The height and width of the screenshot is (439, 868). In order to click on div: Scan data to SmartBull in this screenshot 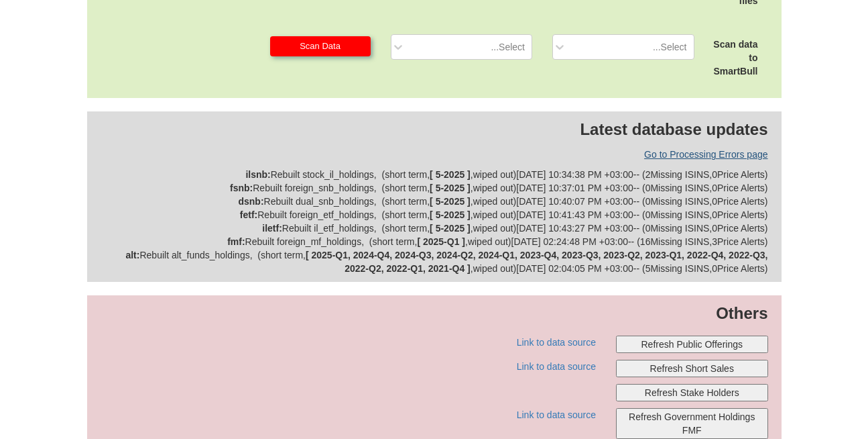, I will do `click(731, 57)`.